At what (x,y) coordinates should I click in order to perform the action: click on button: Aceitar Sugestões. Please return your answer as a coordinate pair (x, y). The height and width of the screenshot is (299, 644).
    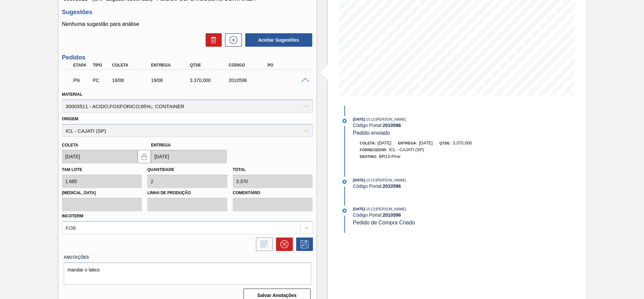
    Looking at the image, I should click on (279, 40).